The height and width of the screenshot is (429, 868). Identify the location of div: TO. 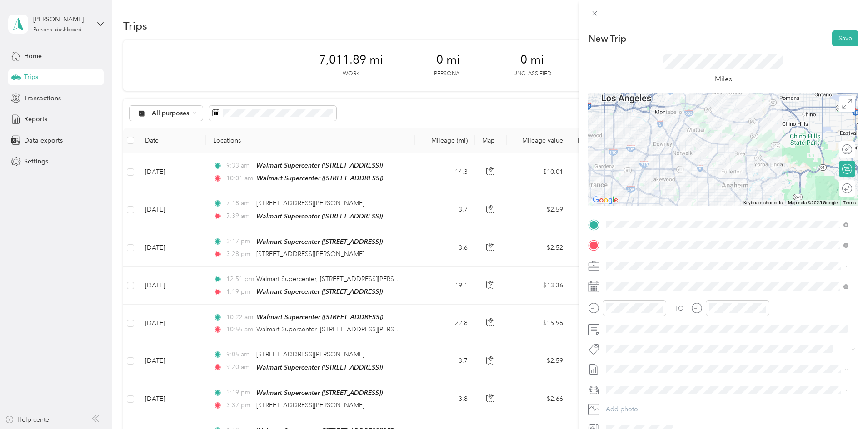
(679, 309).